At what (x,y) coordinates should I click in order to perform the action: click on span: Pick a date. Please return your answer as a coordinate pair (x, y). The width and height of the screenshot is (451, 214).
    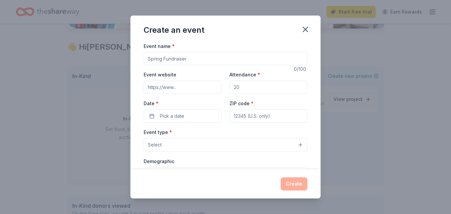
    Looking at the image, I should click on (172, 116).